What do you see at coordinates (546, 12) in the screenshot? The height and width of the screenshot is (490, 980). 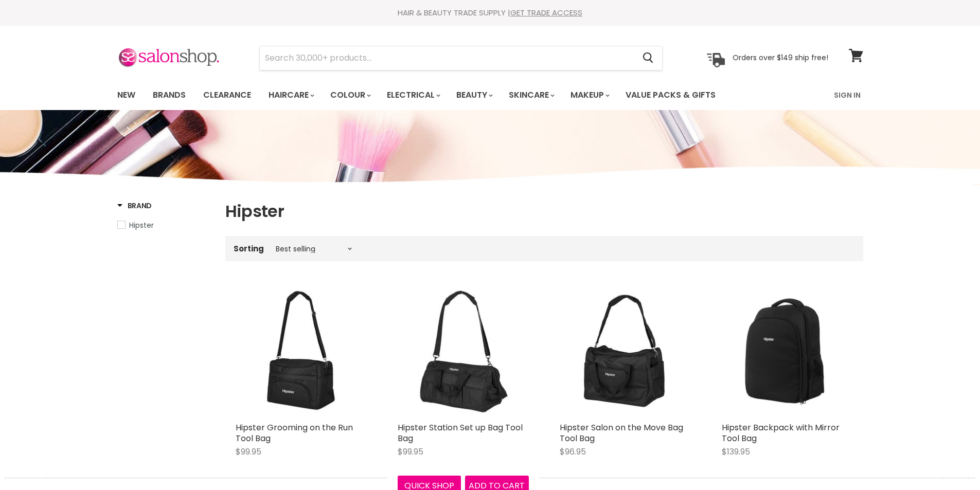 I see `a: GET TRADE ACCESS` at bounding box center [546, 12].